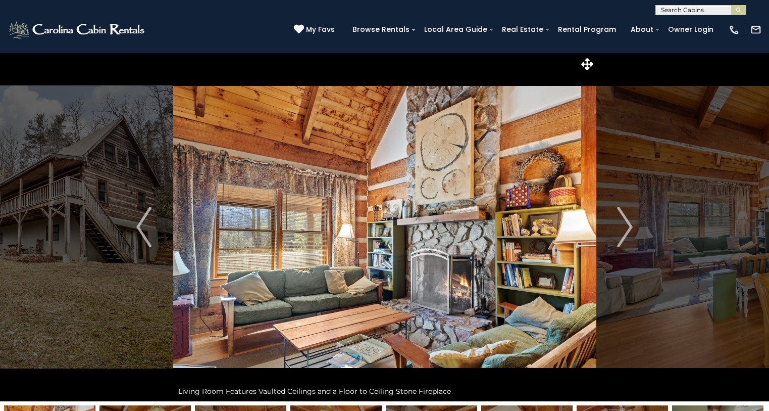 This screenshot has height=411, width=769. What do you see at coordinates (385, 391) in the screenshot?
I see `div: Living Room Features Vaulted Ceilings and a Floor to Ceiling Stone Fireplace` at bounding box center [385, 391].